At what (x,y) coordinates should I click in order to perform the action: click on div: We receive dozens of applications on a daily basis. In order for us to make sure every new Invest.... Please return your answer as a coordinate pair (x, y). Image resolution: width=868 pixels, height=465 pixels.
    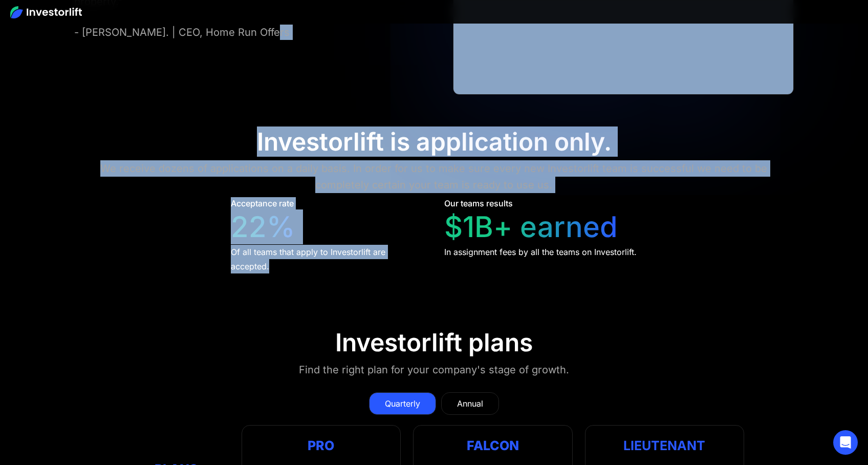
    Looking at the image, I should click on (434, 176).